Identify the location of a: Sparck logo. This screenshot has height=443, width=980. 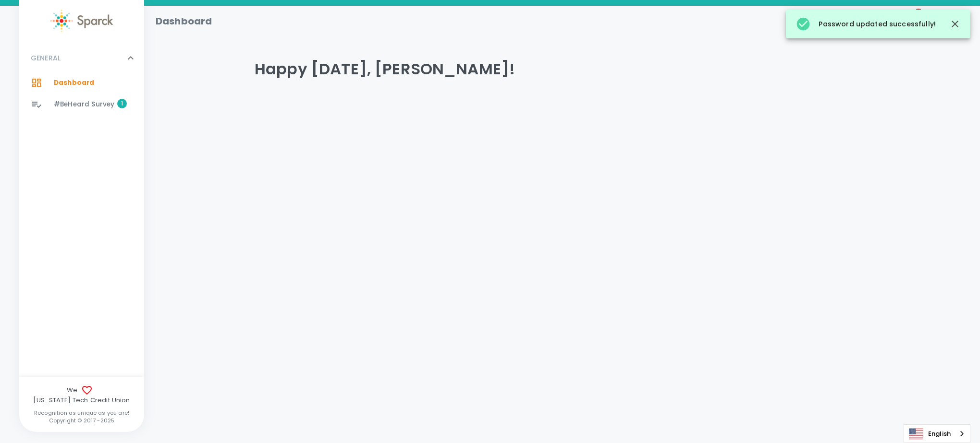
(81, 20).